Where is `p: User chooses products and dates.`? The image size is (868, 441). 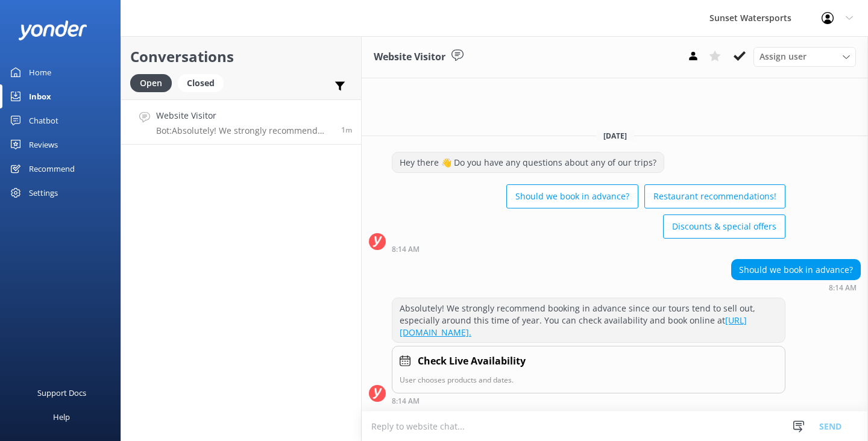 p: User chooses products and dates. is located at coordinates (588, 379).